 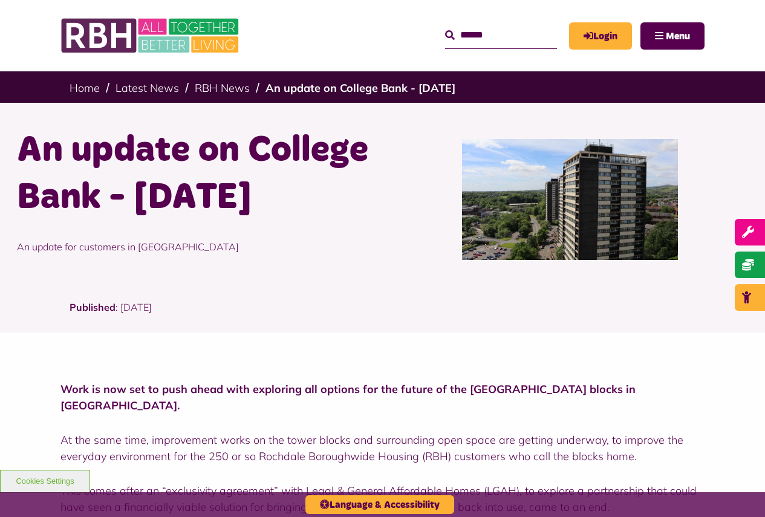 What do you see at coordinates (85, 88) in the screenshot?
I see `a: Home` at bounding box center [85, 88].